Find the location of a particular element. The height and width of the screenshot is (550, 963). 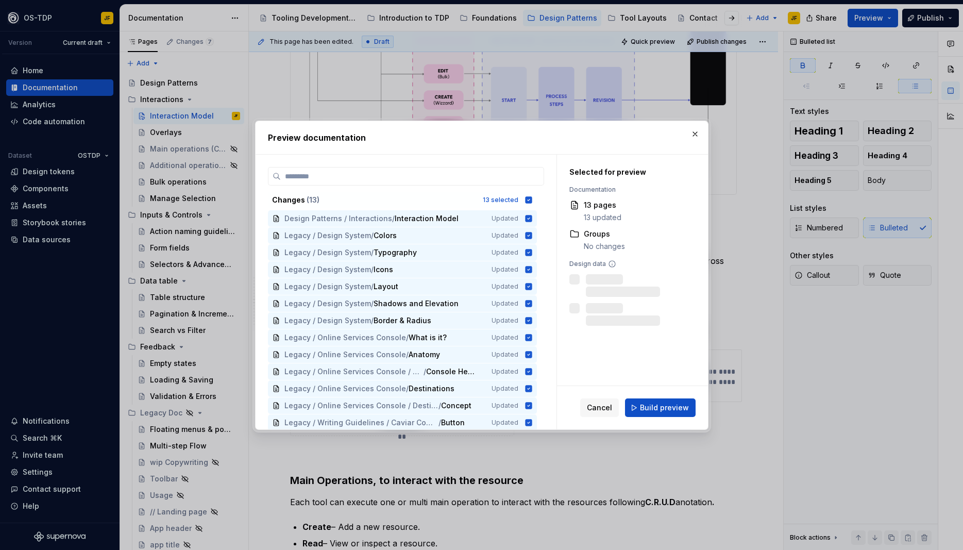

span: Legacy / Online Services Console / Destinations is located at coordinates (361, 405).